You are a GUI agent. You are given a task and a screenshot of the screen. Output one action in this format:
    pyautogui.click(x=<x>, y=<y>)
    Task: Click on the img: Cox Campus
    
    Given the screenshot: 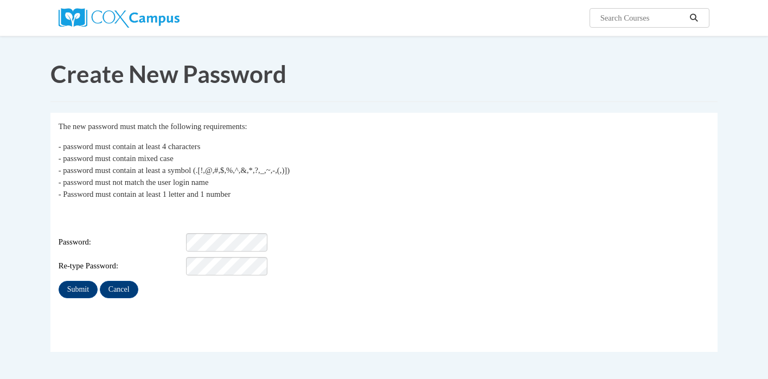 What is the action you would take?
    pyautogui.click(x=119, y=18)
    